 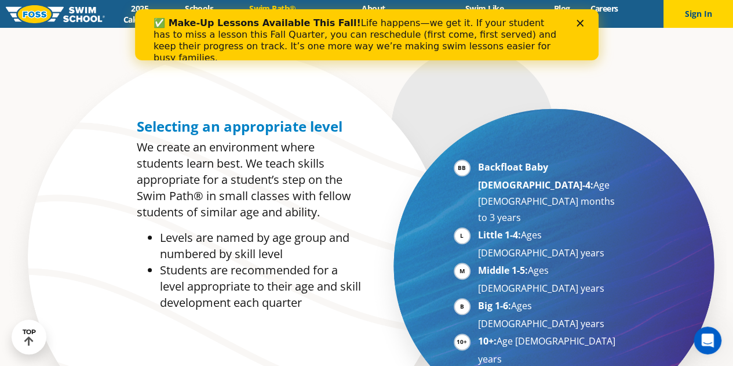 I want to click on span: Selecting an appropriate level, so click(x=239, y=126).